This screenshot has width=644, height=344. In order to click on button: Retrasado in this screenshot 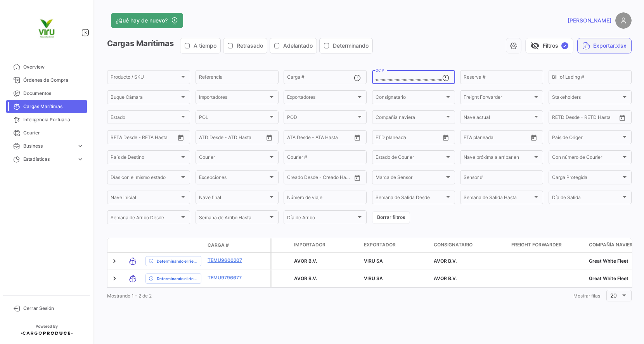, I will do `click(245, 46)`.